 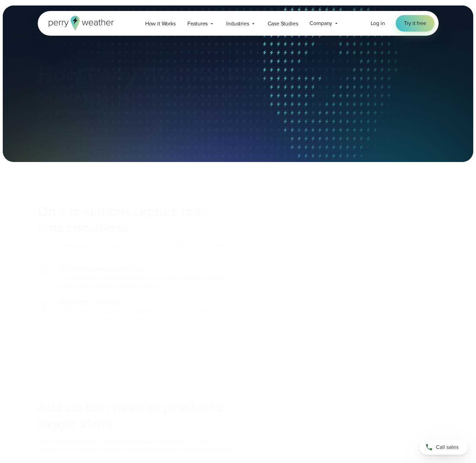 I want to click on span: Case Studies, so click(x=283, y=24).